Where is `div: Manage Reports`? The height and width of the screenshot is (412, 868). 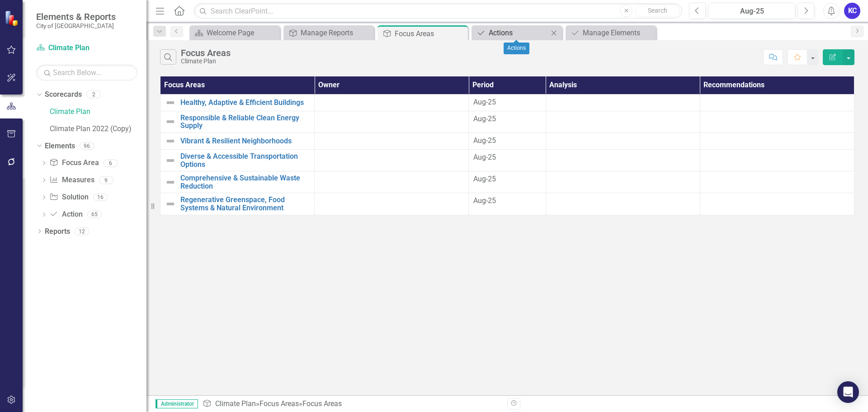 div: Manage Reports is located at coordinates (336, 32).